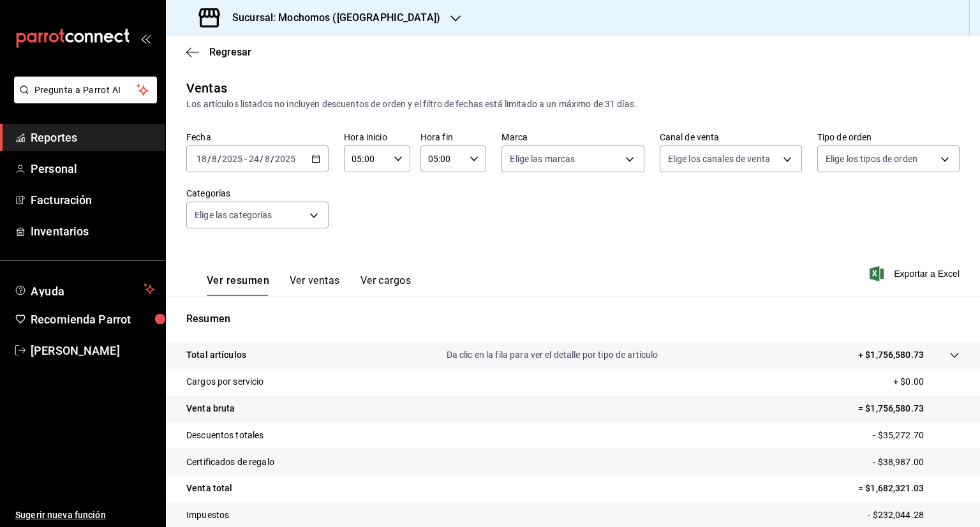 This screenshot has width=980, height=527. I want to click on button: Regresar, so click(219, 52).